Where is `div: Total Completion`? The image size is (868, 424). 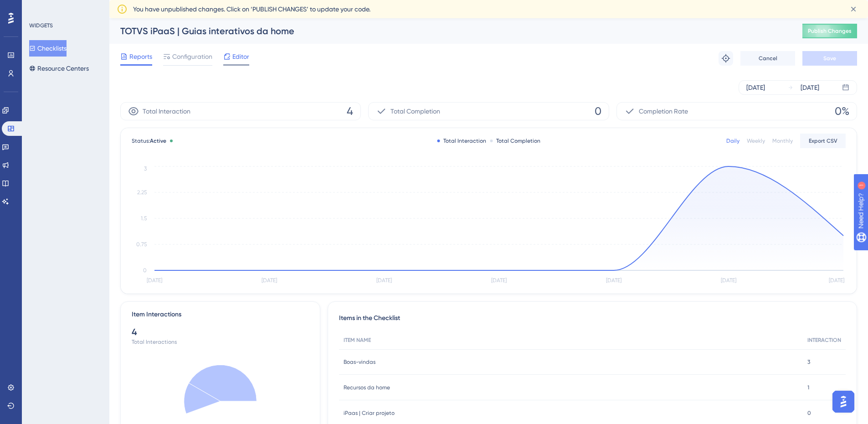 div: Total Completion is located at coordinates (515, 141).